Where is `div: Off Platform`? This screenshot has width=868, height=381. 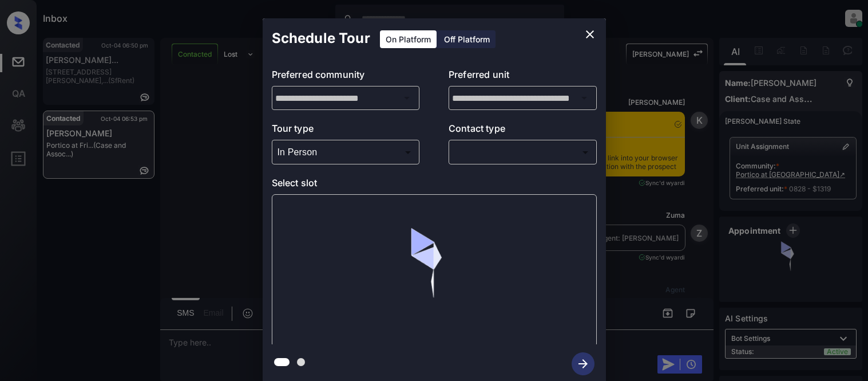 div: Off Platform is located at coordinates (467, 39).